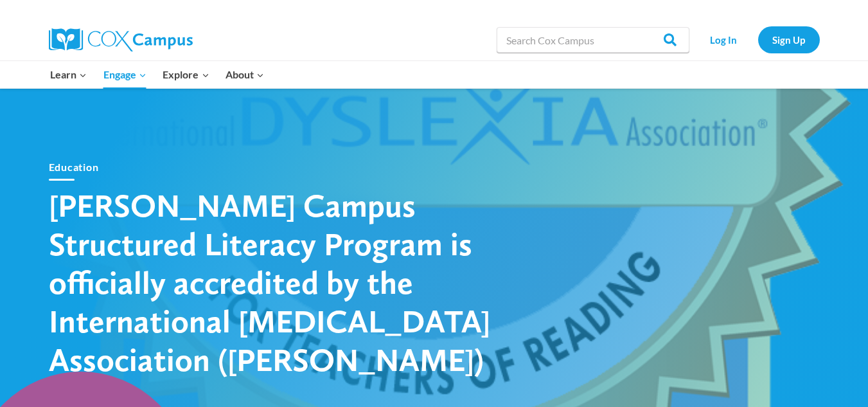 Image resolution: width=868 pixels, height=407 pixels. Describe the element at coordinates (723, 40) in the screenshot. I see `a: Log In` at that location.